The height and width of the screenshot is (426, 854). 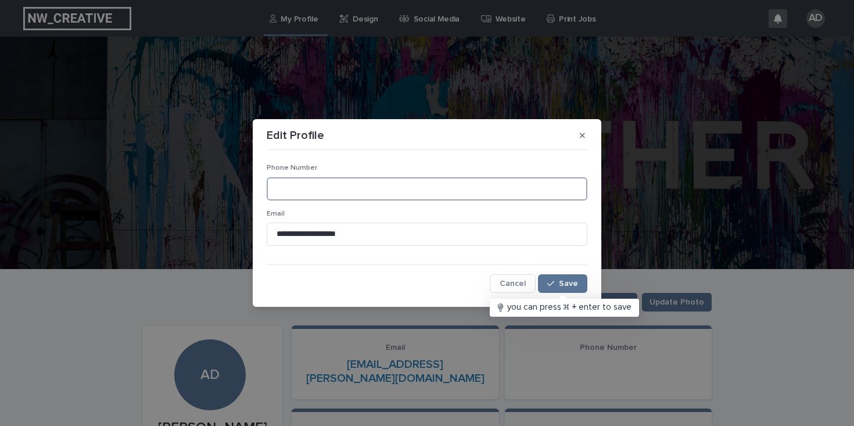 I want to click on span: Cancel, so click(x=513, y=284).